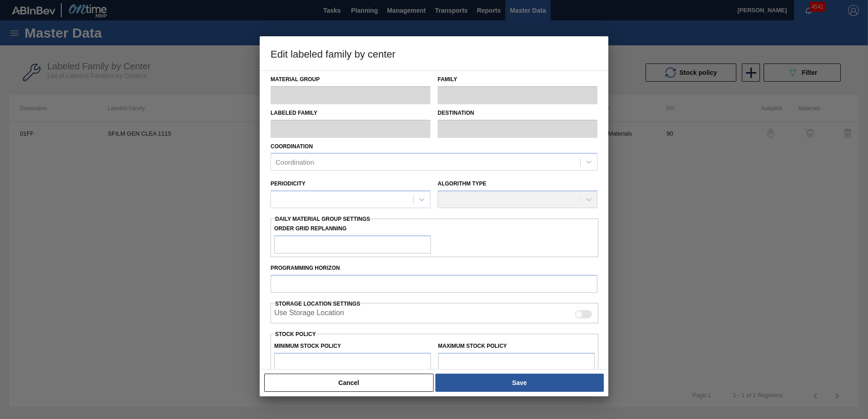 This screenshot has height=419, width=868. What do you see at coordinates (291, 147) in the screenshot?
I see `label: Coordination` at bounding box center [291, 147].